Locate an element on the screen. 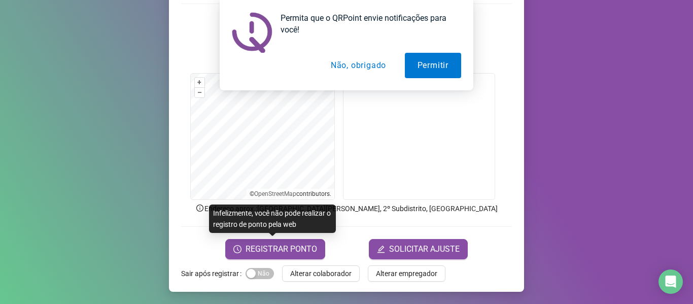 This screenshot has height=304, width=693. span: REGISTRAR PONTO is located at coordinates (281, 249).